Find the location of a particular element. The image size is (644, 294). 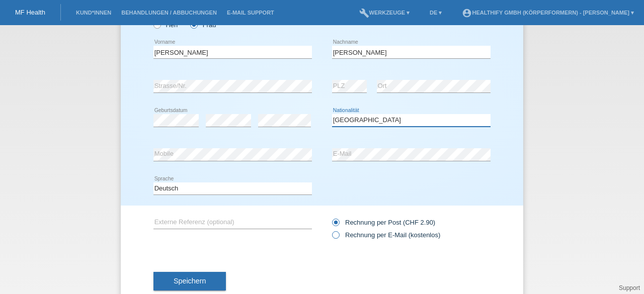

a: Support is located at coordinates (630, 288).